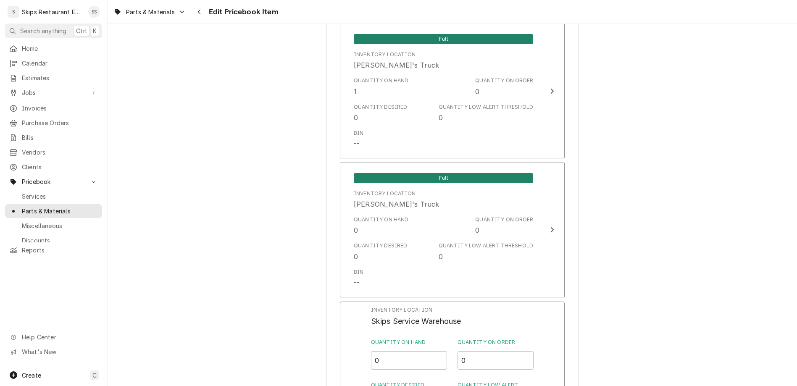  What do you see at coordinates (53, 63) in the screenshot?
I see `a: Calendar` at bounding box center [53, 63].